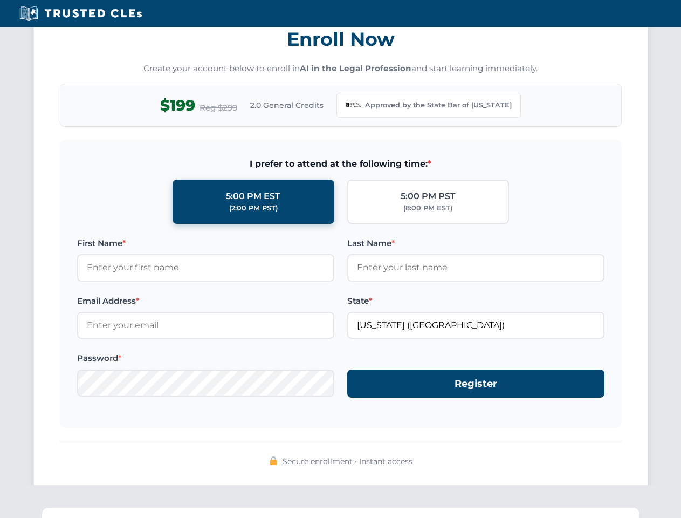  I want to click on span: Secure enrollment • Instant access, so click(347, 461).